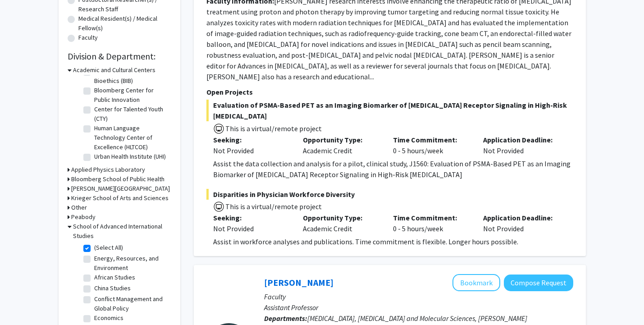 This screenshot has width=644, height=325. What do you see at coordinates (108, 248) in the screenshot?
I see `label: (Select All)` at bounding box center [108, 248].